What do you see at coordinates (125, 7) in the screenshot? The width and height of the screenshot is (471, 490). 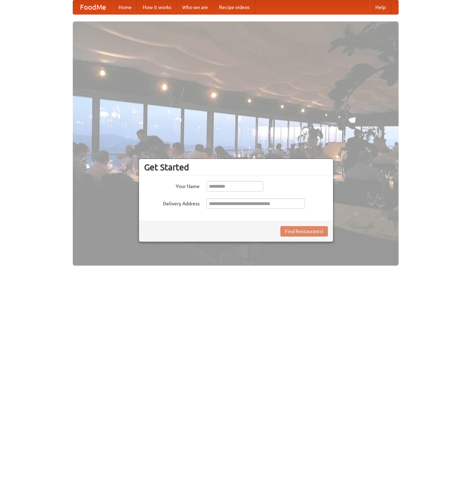 I see `a: Home` at bounding box center [125, 7].